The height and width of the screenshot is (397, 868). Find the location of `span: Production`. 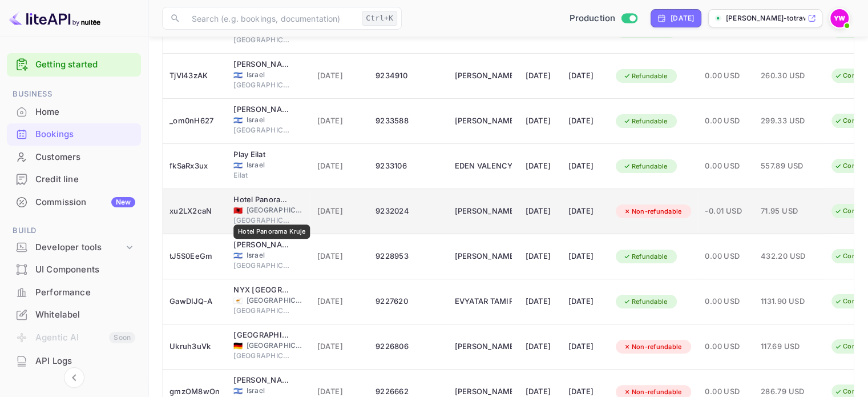

span: Production is located at coordinates (593, 18).